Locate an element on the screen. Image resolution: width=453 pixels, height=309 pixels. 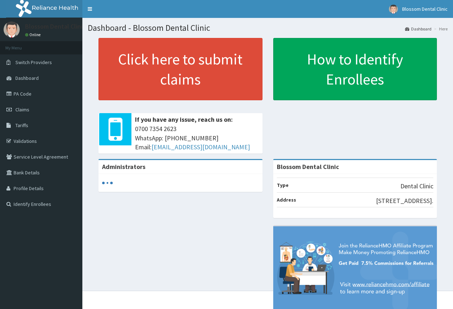
b: Administrators is located at coordinates (123, 166).